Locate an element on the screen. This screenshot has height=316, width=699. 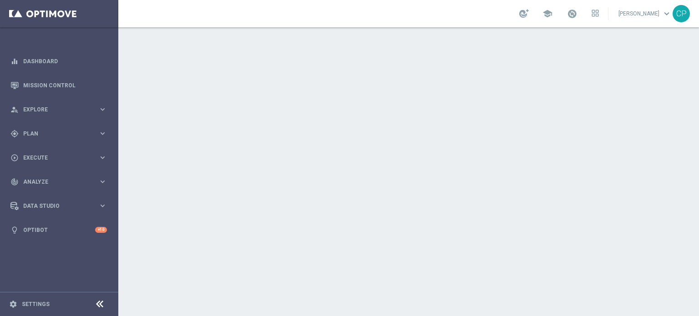
div: +10 is located at coordinates (101, 230).